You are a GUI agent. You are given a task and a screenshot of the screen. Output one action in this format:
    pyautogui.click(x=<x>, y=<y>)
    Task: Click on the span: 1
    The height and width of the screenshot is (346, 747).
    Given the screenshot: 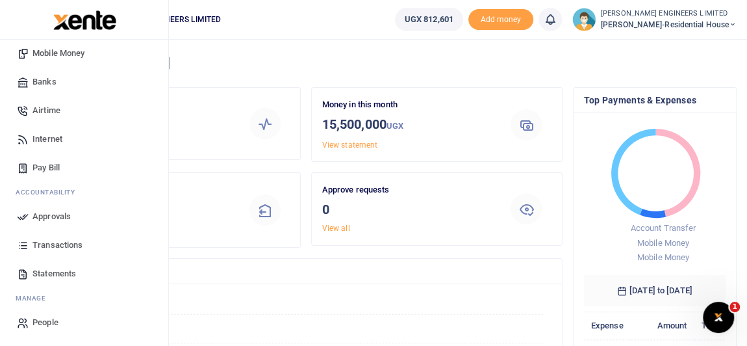 What is the action you would take?
    pyautogui.click(x=735, y=307)
    